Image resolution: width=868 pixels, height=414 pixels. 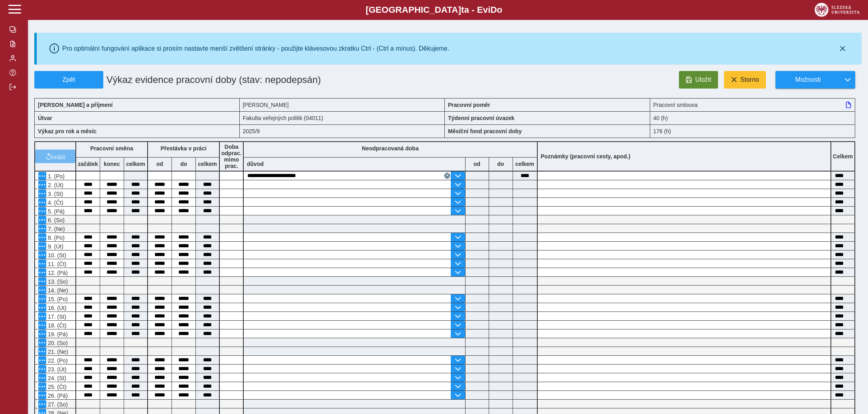 I want to click on div: Pracovní smlouva, so click(x=753, y=105).